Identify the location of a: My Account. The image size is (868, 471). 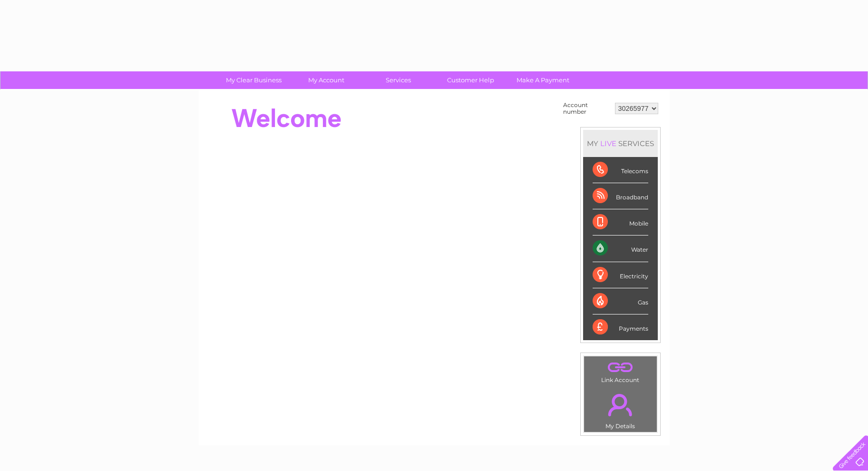
(326, 80).